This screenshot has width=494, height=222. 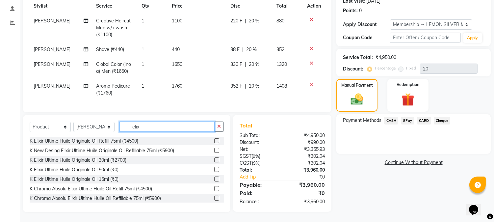 What do you see at coordinates (78, 160) in the screenshot?
I see `div: K Elixir Ultime Huile Originale Oil 30ml (₹2700)` at bounding box center [78, 160].